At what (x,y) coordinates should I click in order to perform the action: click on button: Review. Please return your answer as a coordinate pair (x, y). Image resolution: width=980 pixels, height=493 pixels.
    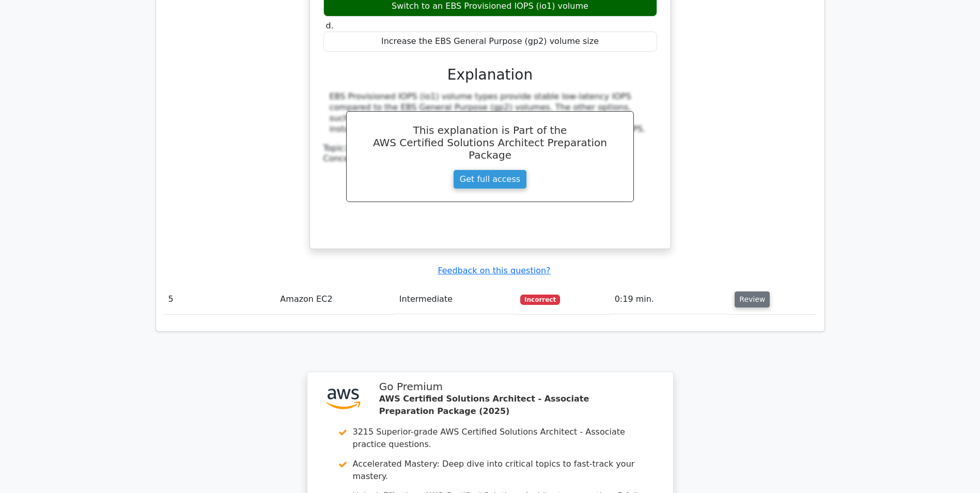
    Looking at the image, I should click on (752, 299).